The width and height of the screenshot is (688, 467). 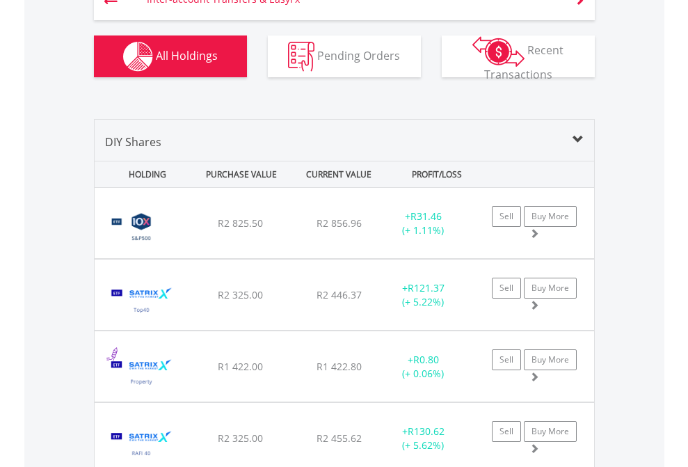 I want to click on div: + (+ 1.11%), so click(x=423, y=223).